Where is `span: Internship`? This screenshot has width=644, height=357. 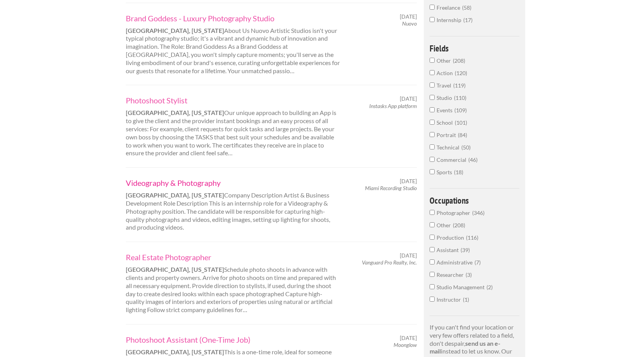
span: Internship is located at coordinates (450, 20).